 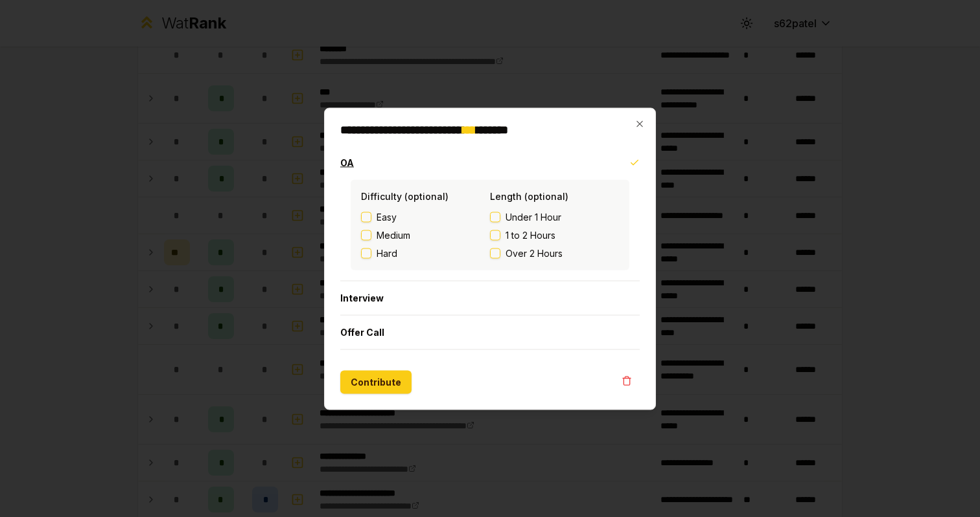 I want to click on button: Over 2 Hours, so click(x=495, y=253).